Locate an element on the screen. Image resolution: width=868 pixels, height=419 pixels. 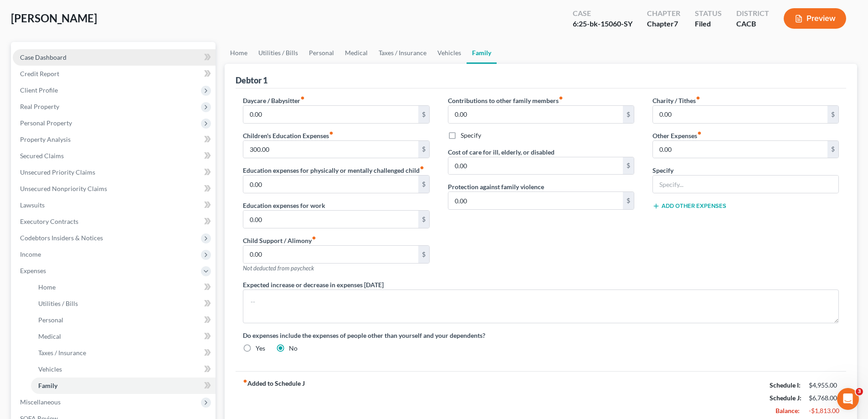
span: Personal is located at coordinates (50, 320).